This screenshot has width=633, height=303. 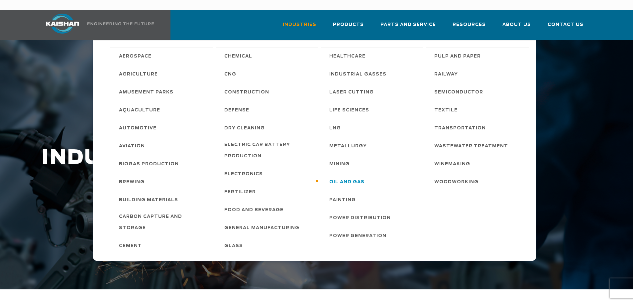 I want to click on span: Food and Beverage, so click(x=254, y=210).